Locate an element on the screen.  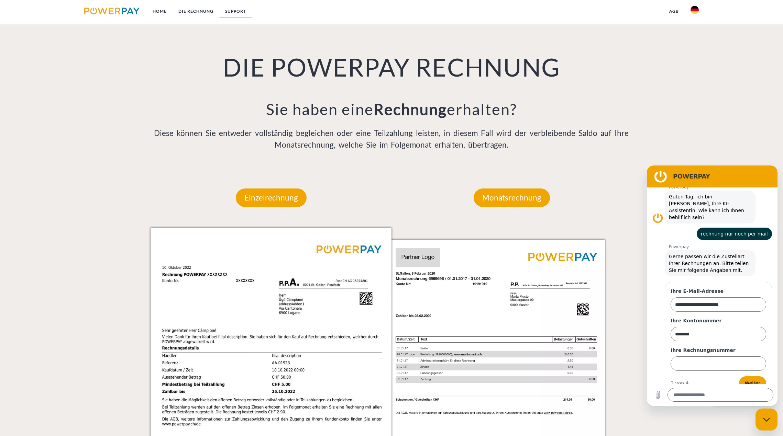
a: Home is located at coordinates (159, 11).